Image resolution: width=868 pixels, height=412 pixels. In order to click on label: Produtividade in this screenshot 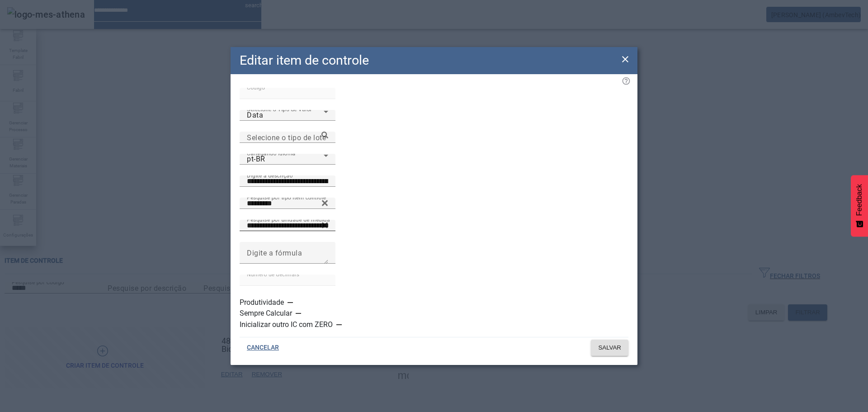, I will do `click(263, 303)`.